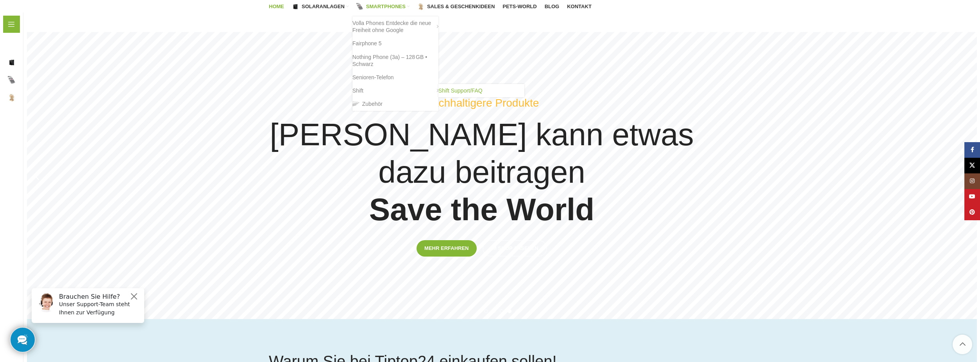  Describe the element at coordinates (295, 7) in the screenshot. I see `img: Solaranlagen` at that location.